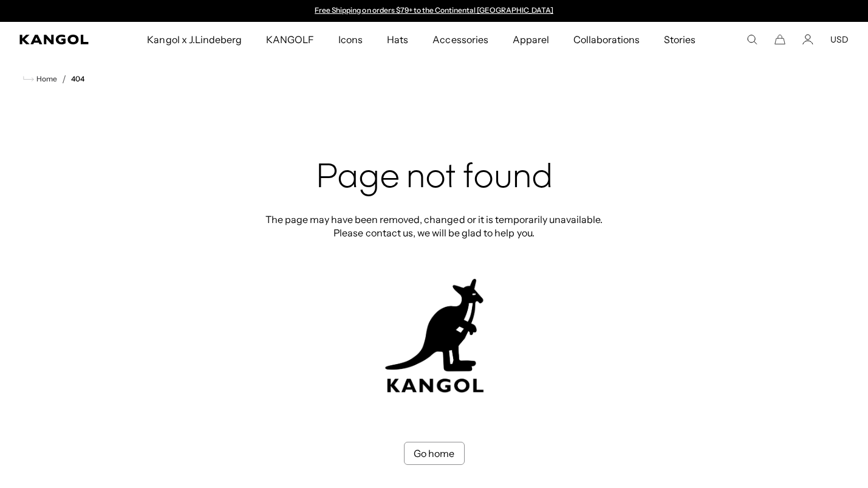  What do you see at coordinates (752, 40) in the screenshot?
I see `summary: Search here` at bounding box center [752, 40].